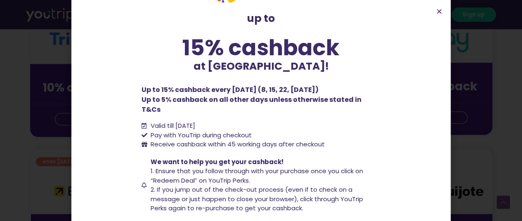 Image resolution: width=522 pixels, height=221 pixels. Describe the element at coordinates (261, 19) in the screenshot. I see `p: up to` at that location.